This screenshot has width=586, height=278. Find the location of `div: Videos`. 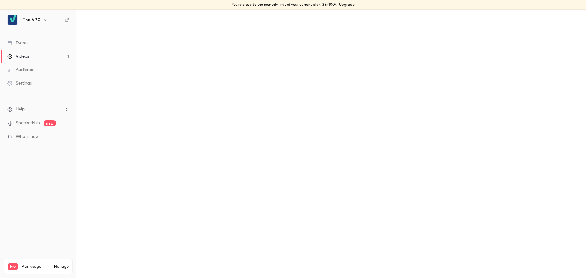

div: Videos is located at coordinates (18, 56).